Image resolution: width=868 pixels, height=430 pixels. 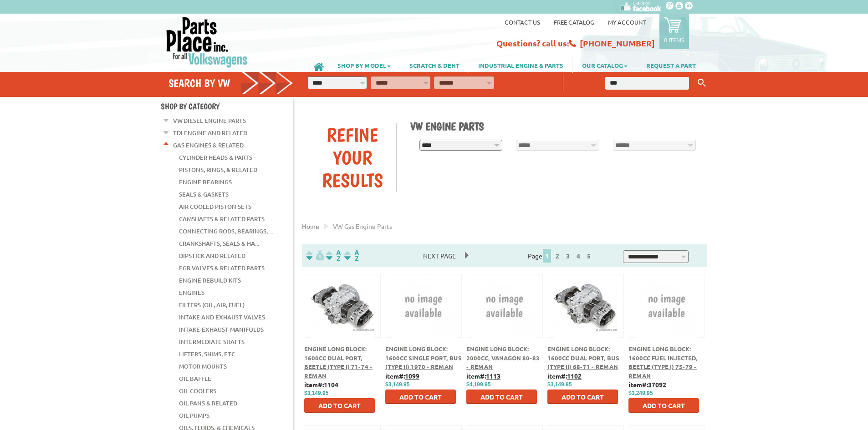 I want to click on h1: VW Engine Parts, so click(x=556, y=126).